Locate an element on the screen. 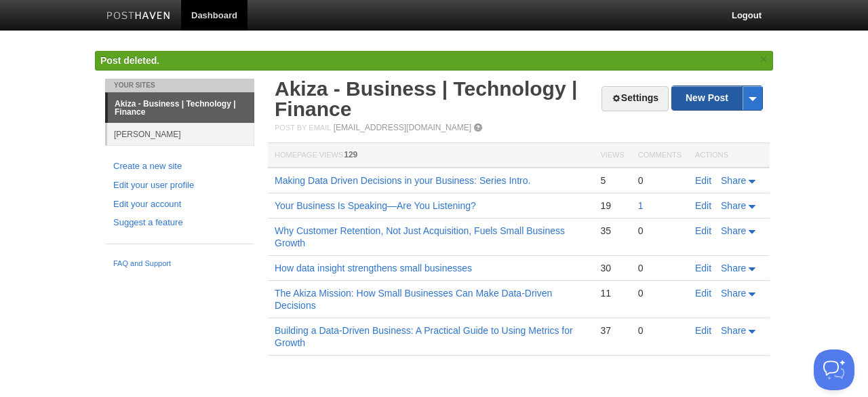 The width and height of the screenshot is (868, 397). a: New Post is located at coordinates (717, 98).